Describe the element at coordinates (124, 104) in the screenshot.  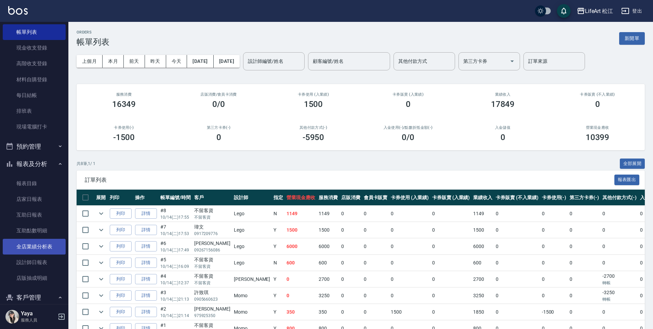
I see `h3: 16349` at that location.